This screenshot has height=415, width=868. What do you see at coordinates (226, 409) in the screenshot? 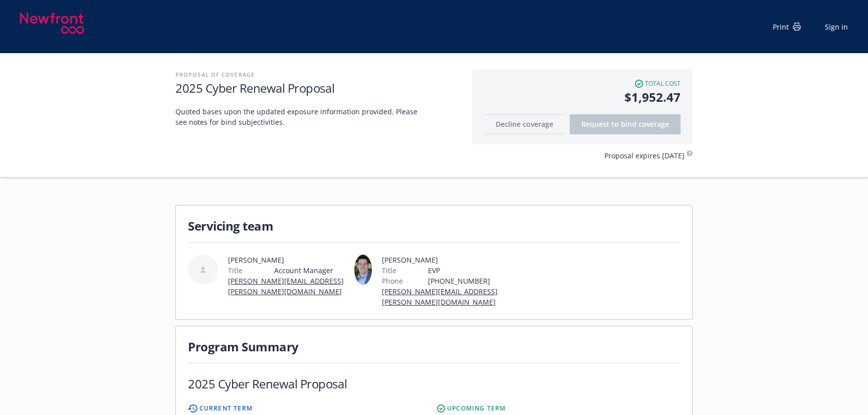
I see `span: Current Term` at bounding box center [226, 409].